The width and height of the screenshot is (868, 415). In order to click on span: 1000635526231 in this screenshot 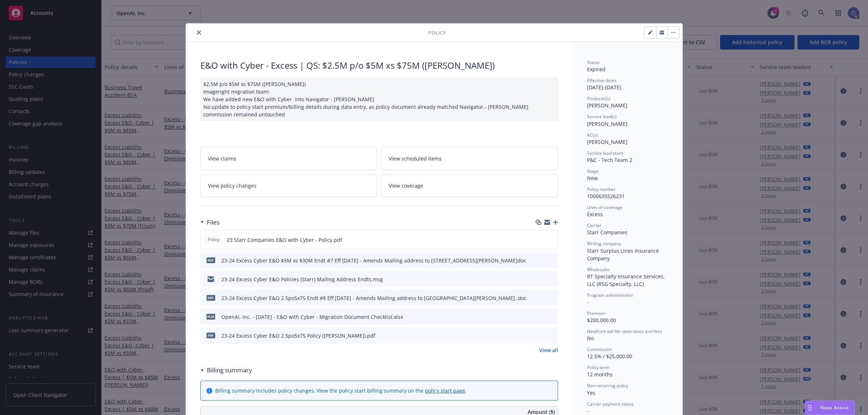, I will do `click(606, 196)`.